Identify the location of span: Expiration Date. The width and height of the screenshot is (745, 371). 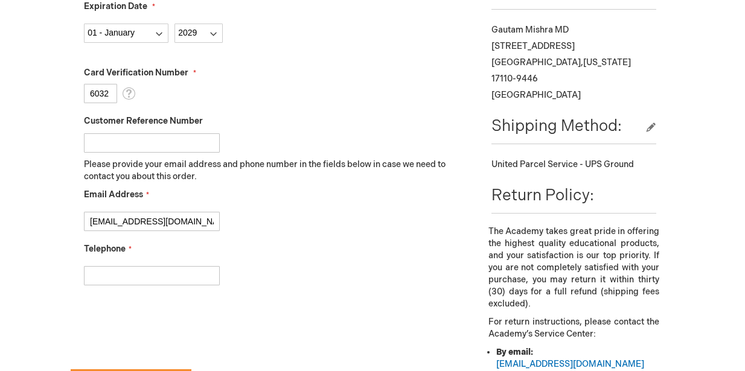
(115, 6).